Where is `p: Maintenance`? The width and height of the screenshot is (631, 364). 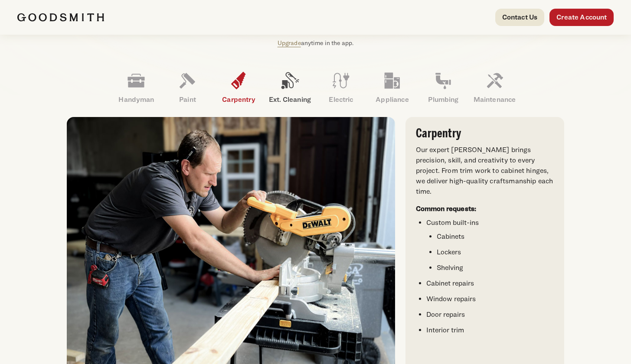 p: Maintenance is located at coordinates (495, 100).